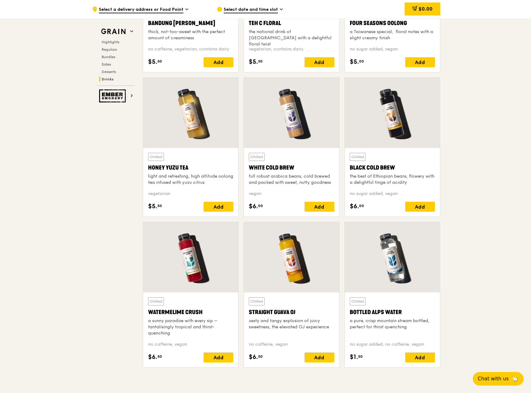 This screenshot has height=393, width=531. What do you see at coordinates (291, 180) in the screenshot?
I see `div: full robust arabica beans, cold brewed and packed with sweet, nutty goodness` at bounding box center [291, 180].